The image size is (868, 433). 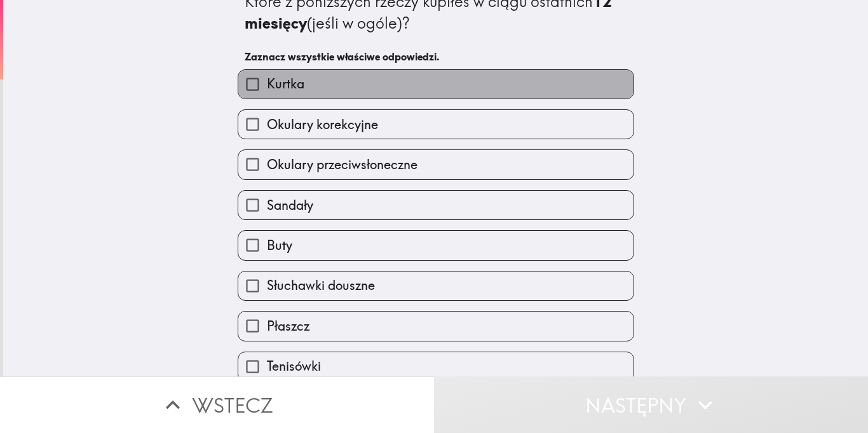 I want to click on button: Tenisówki, so click(x=436, y=366).